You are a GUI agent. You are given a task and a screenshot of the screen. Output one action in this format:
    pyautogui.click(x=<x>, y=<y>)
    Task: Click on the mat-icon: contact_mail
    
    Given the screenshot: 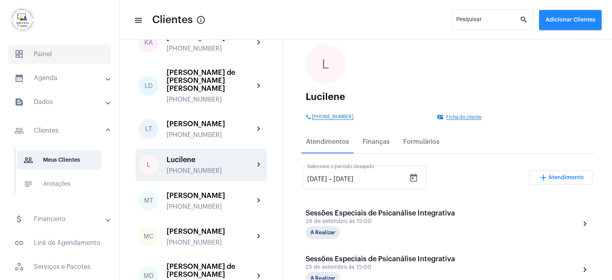 What is the action you would take?
    pyautogui.click(x=440, y=117)
    